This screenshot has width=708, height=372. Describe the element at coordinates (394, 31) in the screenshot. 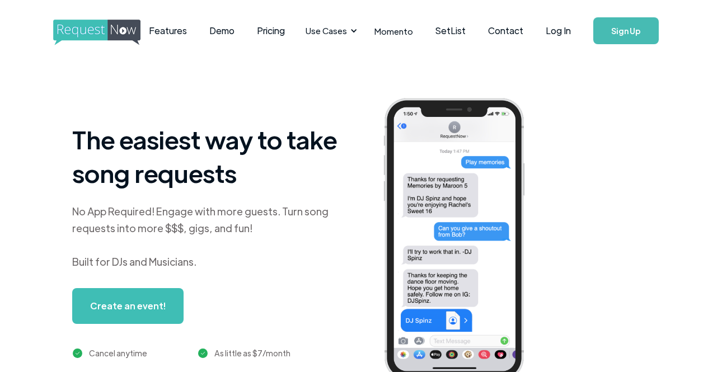

I see `a: Momento` at that location.